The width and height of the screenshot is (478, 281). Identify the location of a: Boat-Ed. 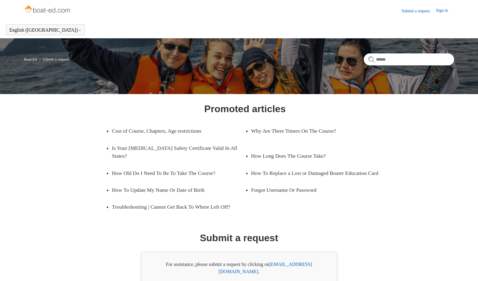
(30, 59).